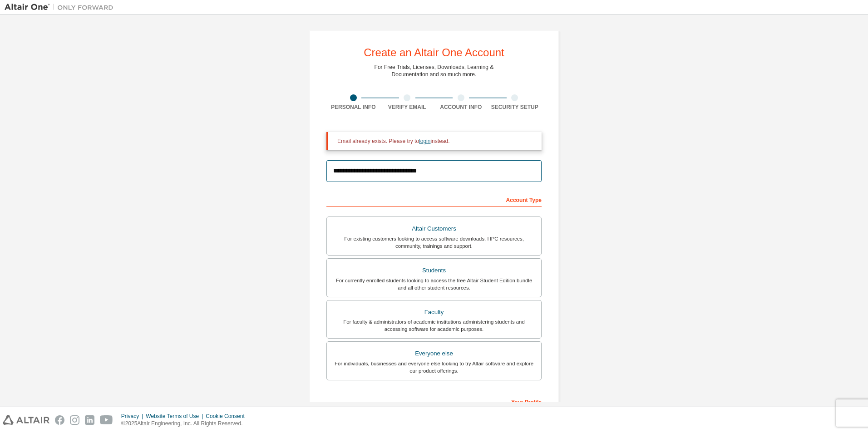 This screenshot has height=433, width=868. What do you see at coordinates (434, 229) in the screenshot?
I see `div: Altair Customers` at bounding box center [434, 229].